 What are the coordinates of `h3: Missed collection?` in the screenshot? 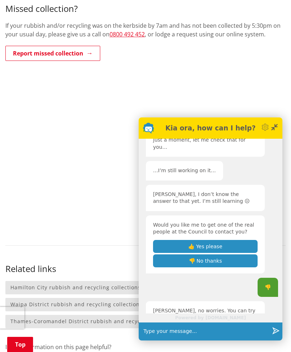 It's located at (146, 9).